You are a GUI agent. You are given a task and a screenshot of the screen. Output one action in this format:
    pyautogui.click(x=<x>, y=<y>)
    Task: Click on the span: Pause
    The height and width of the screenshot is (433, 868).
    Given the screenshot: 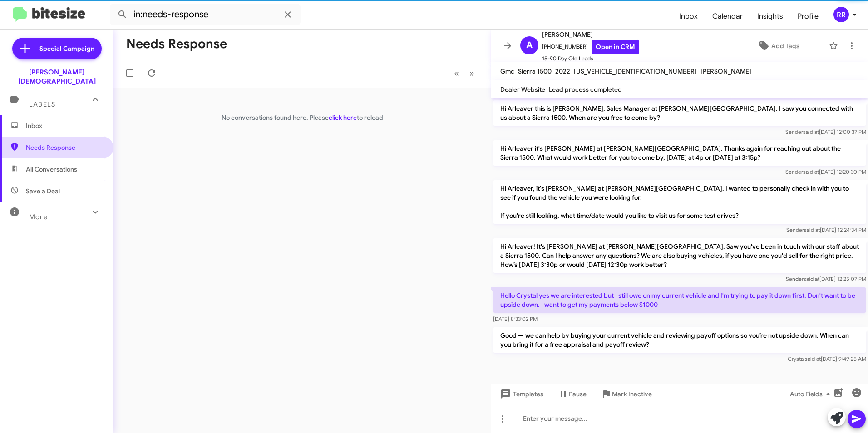 What is the action you would take?
    pyautogui.click(x=577, y=394)
    